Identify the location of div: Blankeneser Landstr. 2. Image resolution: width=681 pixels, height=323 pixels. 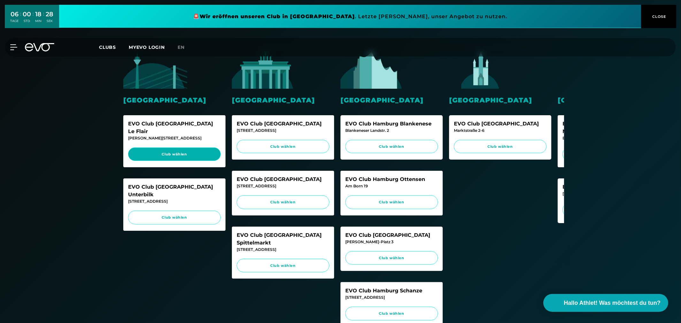
(392, 131).